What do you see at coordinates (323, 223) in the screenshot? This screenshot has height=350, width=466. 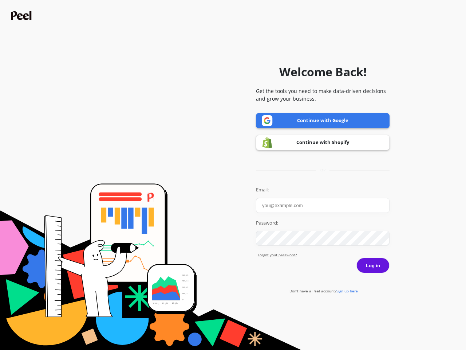 I see `label: Password:` at bounding box center [323, 223].